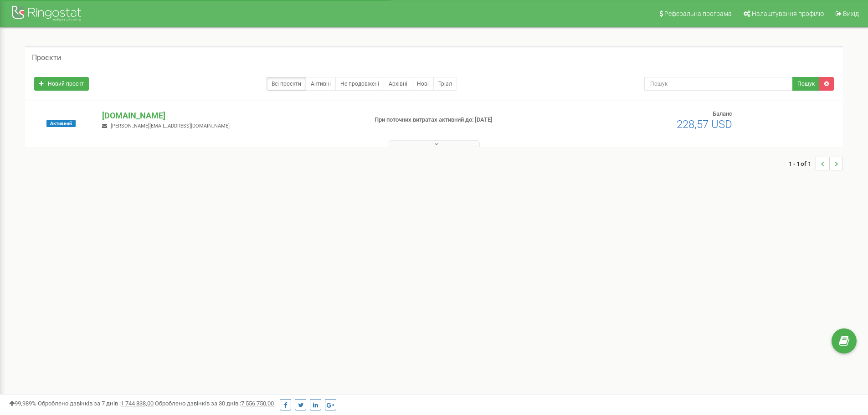  What do you see at coordinates (722, 114) in the screenshot?
I see `span: Баланс` at bounding box center [722, 114].